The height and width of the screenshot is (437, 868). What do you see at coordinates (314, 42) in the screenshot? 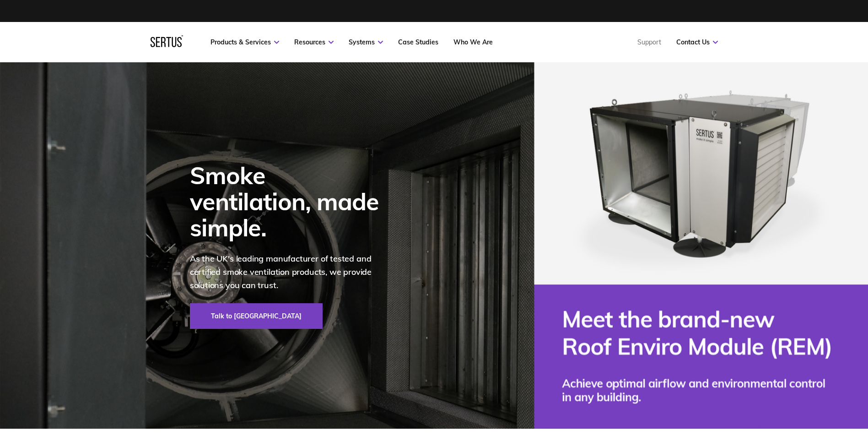
I see `a: Resources` at bounding box center [314, 42].